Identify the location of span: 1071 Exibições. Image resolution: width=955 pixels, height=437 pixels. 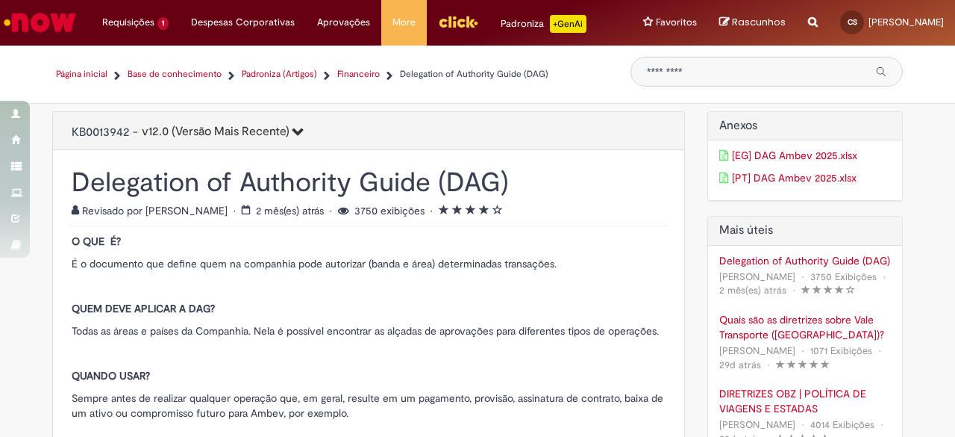
(841, 350).